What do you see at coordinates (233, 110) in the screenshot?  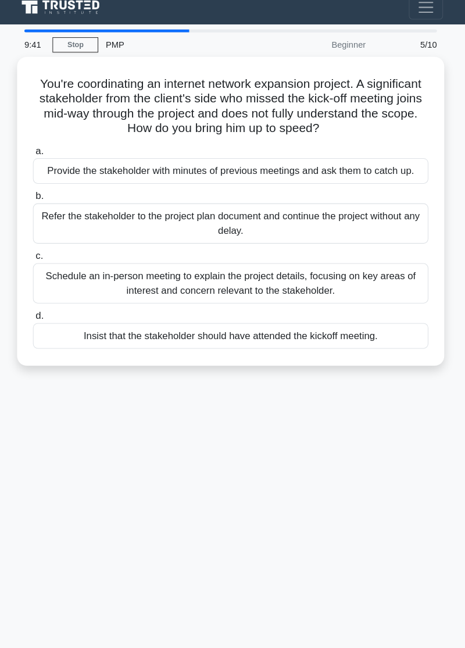 I see `h5: You're coordinating an internet network expansion project. A significant stakeholder from the cli...` at bounding box center [233, 110].